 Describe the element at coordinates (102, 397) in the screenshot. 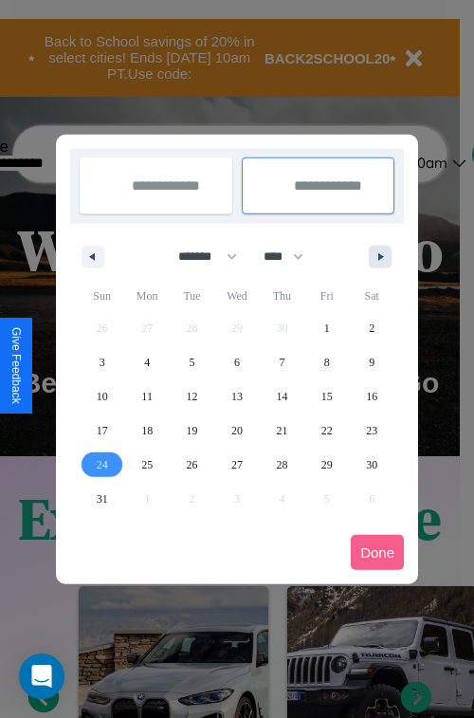

I see `button: 10` at that location.